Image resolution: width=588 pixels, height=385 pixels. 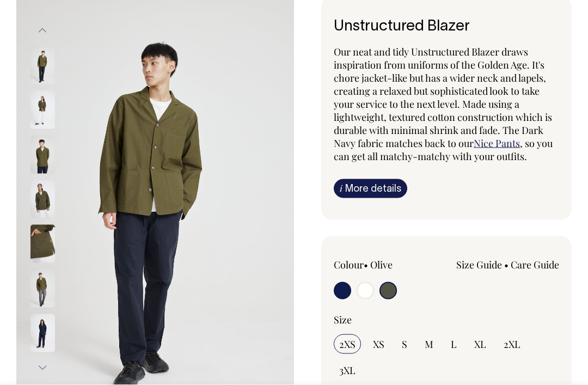 What do you see at coordinates (340, 188) in the screenshot?
I see `span: i` at bounding box center [340, 188].